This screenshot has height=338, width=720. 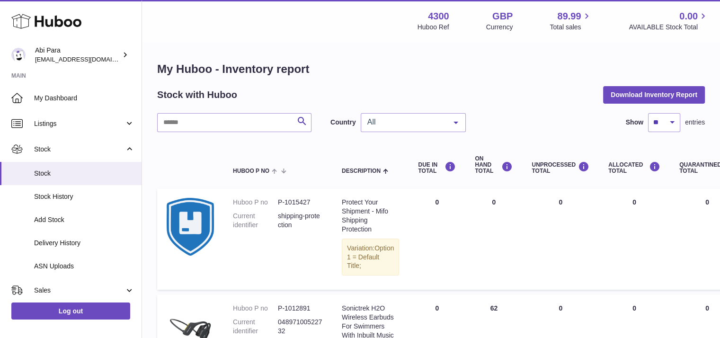 What do you see at coordinates (502, 16) in the screenshot?
I see `strong: GBP` at bounding box center [502, 16].